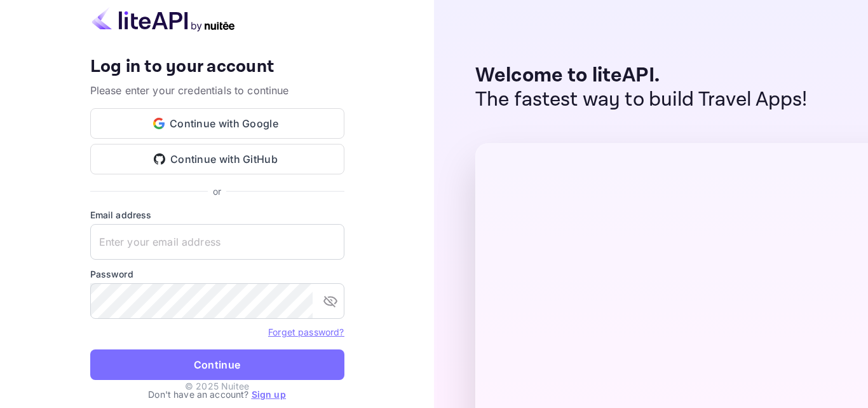 This screenshot has width=868, height=408. I want to click on p: The fastest way to build Travel Apps!, so click(641, 100).